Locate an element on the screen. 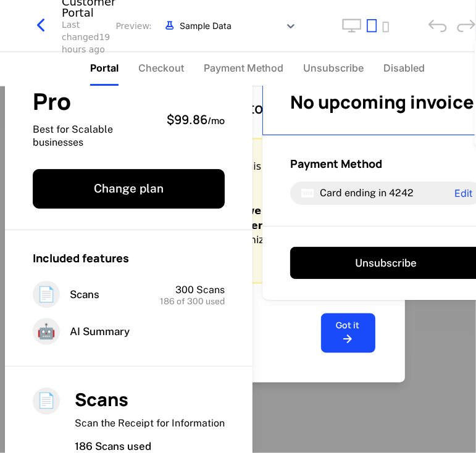 The image size is (476, 453). span: Card ending in is located at coordinates (353, 192).